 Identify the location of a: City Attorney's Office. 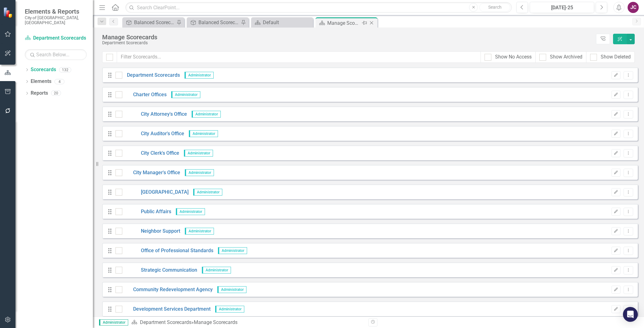
(154, 114).